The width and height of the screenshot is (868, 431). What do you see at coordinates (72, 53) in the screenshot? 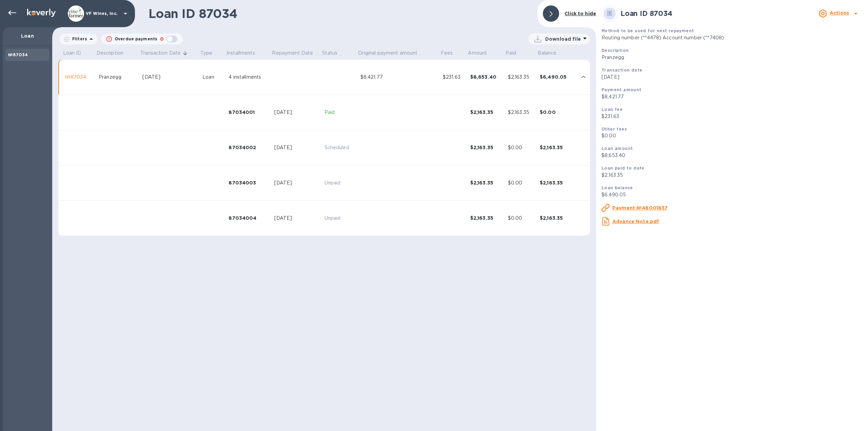
I see `p: Loan ID` at bounding box center [72, 53].